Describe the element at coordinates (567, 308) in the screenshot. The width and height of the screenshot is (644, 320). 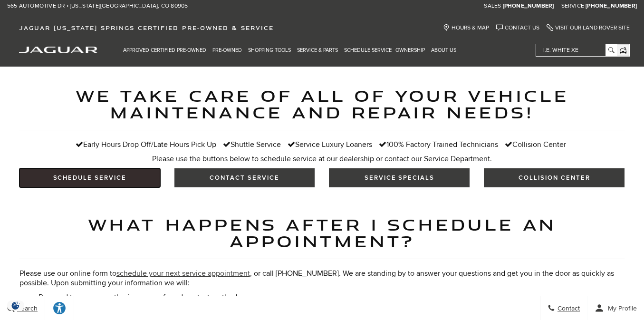
I see `span: Contact` at that location.